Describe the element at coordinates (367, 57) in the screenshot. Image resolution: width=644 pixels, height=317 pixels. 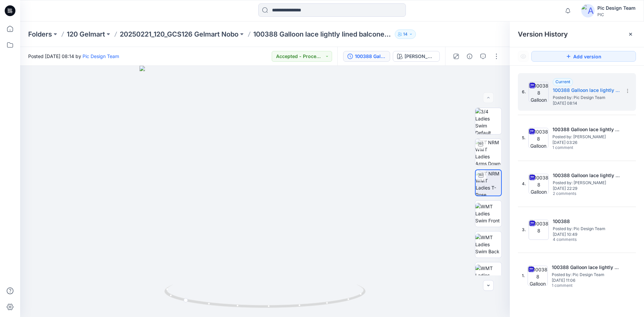
I see `button: 100388 Galloon lace lightly lined balconette sugarcup` at that location.